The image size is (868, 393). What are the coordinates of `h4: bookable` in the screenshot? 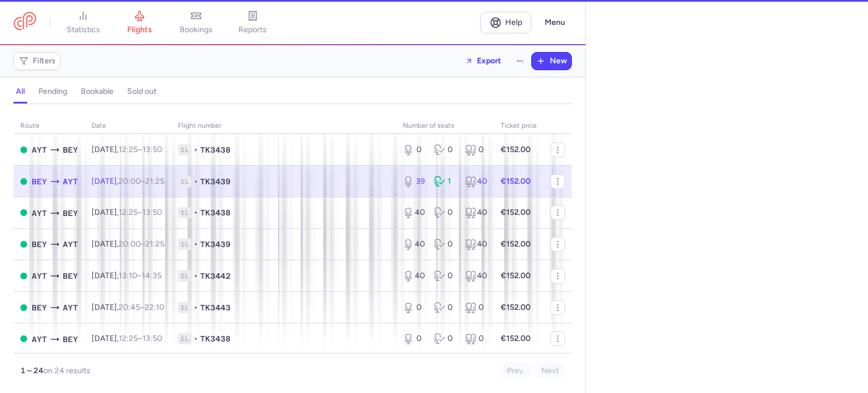 It's located at (97, 92).